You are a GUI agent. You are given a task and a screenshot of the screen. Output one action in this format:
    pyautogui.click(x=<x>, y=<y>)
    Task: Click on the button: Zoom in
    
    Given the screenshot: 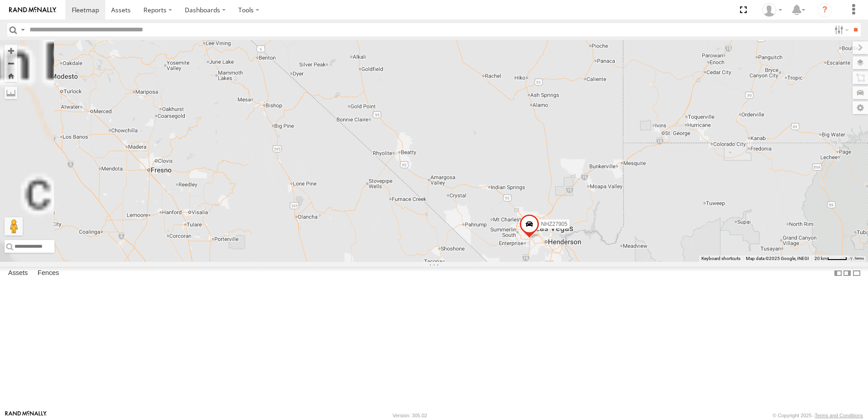 What is the action you would take?
    pyautogui.click(x=11, y=51)
    